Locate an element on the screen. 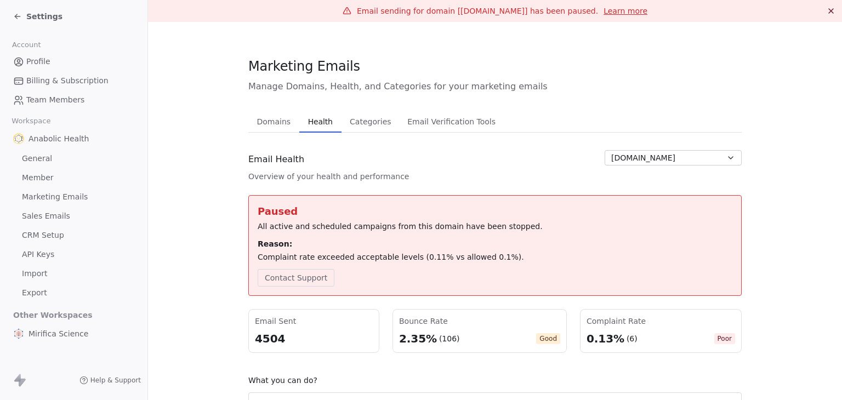 The height and width of the screenshot is (400, 842). span: Other Workspaces is located at coordinates (53, 315).